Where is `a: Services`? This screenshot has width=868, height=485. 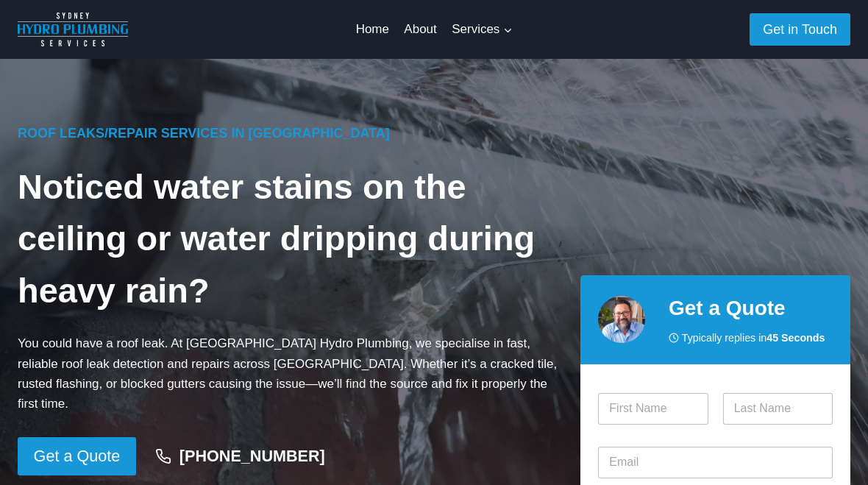
a: Services is located at coordinates (482, 29).